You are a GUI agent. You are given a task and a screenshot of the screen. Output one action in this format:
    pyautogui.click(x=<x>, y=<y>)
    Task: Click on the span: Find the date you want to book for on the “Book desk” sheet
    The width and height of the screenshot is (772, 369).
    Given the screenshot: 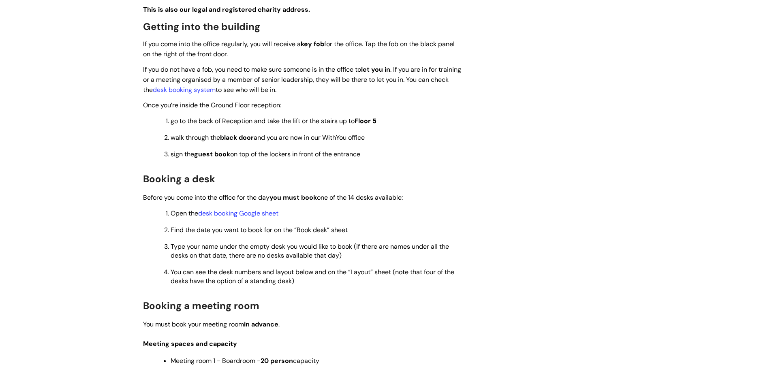 What is the action you would take?
    pyautogui.click(x=259, y=230)
    